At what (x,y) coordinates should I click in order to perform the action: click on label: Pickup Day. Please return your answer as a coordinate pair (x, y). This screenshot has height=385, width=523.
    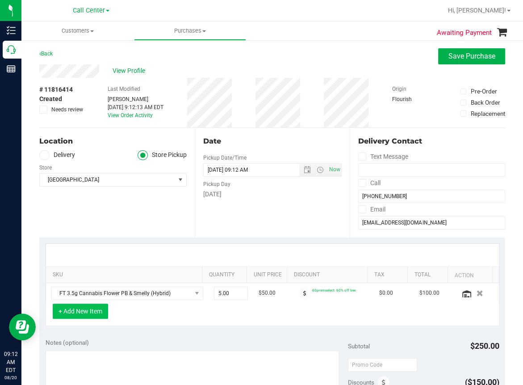
    Looking at the image, I should click on (217, 184).